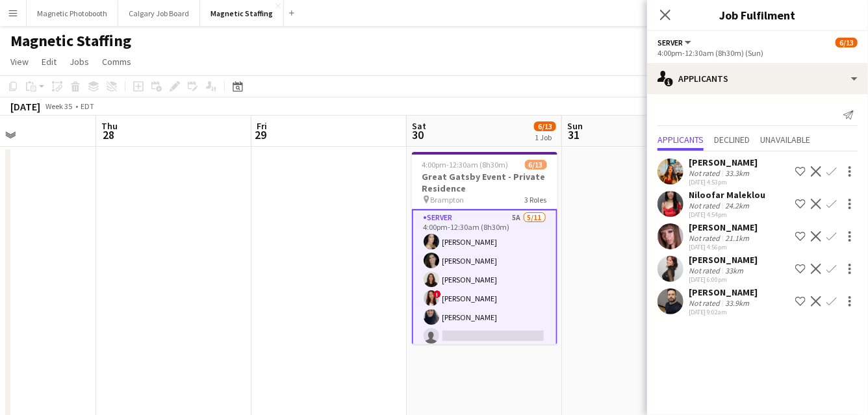 Image resolution: width=868 pixels, height=415 pixels. Describe the element at coordinates (736, 205) in the screenshot. I see `div: 24.2km` at that location.